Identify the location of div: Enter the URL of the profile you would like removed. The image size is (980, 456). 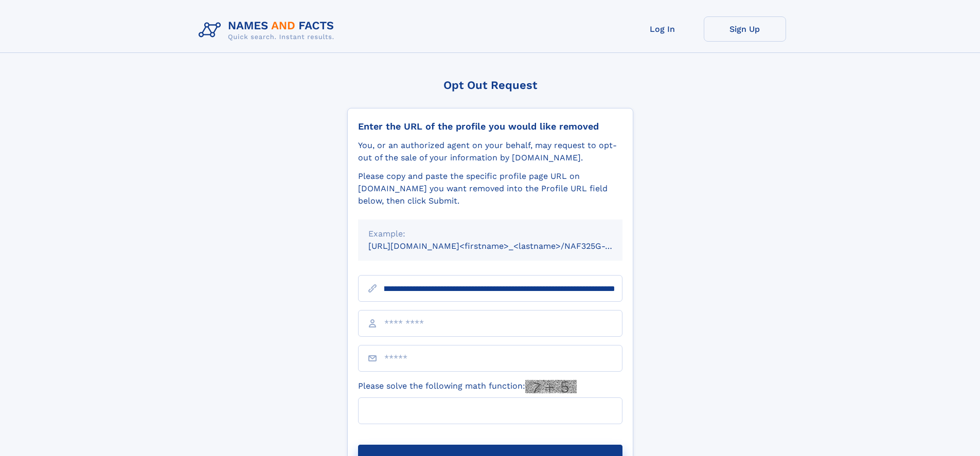
(490, 126).